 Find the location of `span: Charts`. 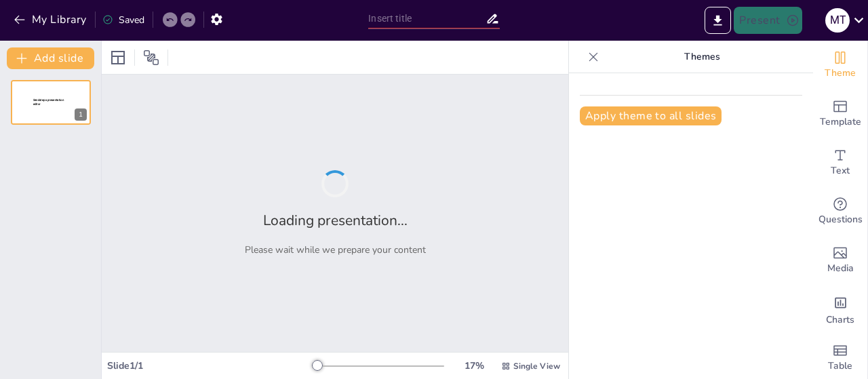

span: Charts is located at coordinates (840, 320).